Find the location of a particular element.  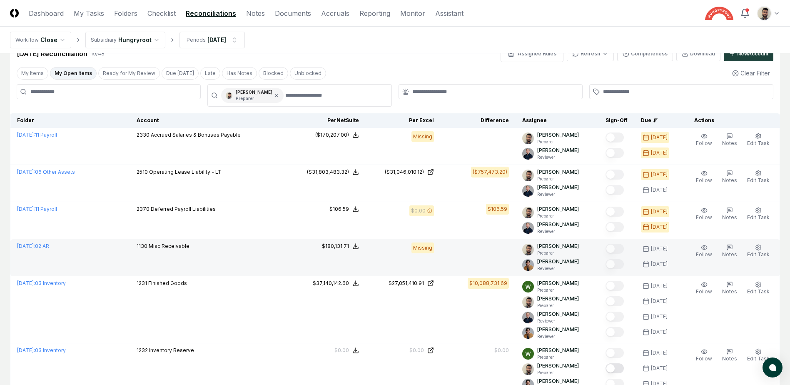

span: Finished Goods is located at coordinates (167, 283).